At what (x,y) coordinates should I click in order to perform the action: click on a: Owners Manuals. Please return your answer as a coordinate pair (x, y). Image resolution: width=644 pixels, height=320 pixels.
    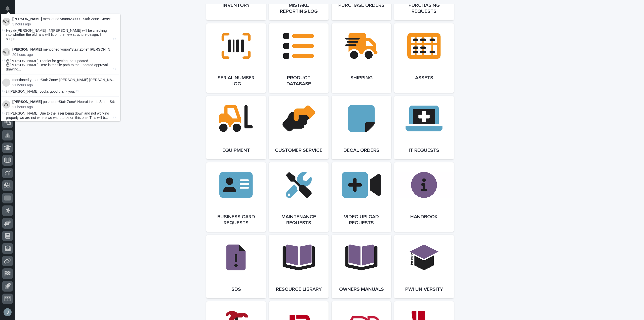
    Looking at the image, I should click on (361, 267).